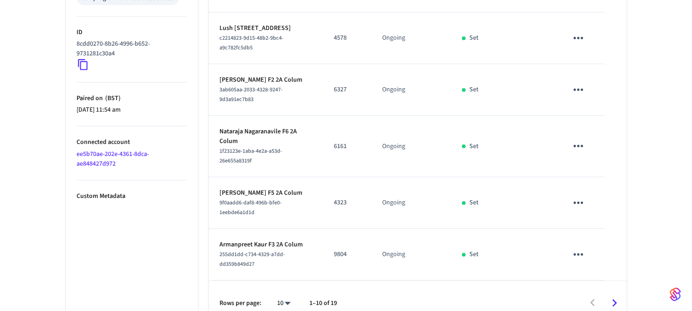 This screenshot has height=311, width=692. What do you see at coordinates (251, 156) in the screenshot?
I see `span: 1f23123e-1aba-4e2a-a53d-26e655a8319f` at bounding box center [251, 156].